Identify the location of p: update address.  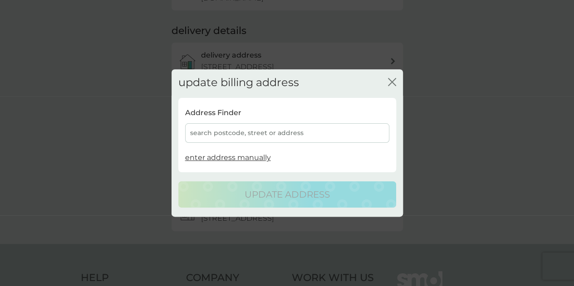
(287, 195).